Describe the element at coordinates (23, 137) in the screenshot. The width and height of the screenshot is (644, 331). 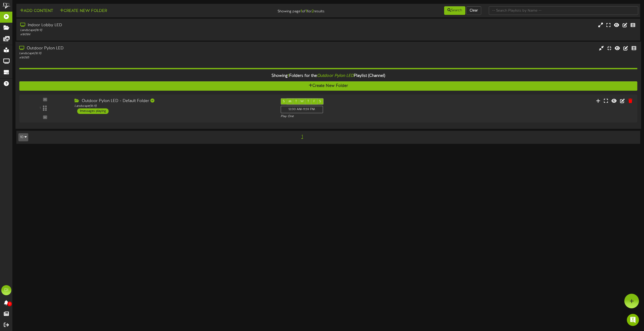
I see `button: 10` at that location.